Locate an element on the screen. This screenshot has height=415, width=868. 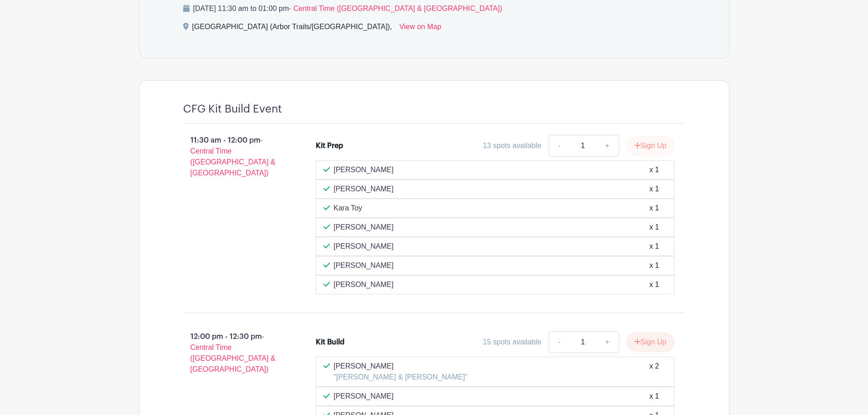
h4: CFG Kit Build Event is located at coordinates (233, 109).